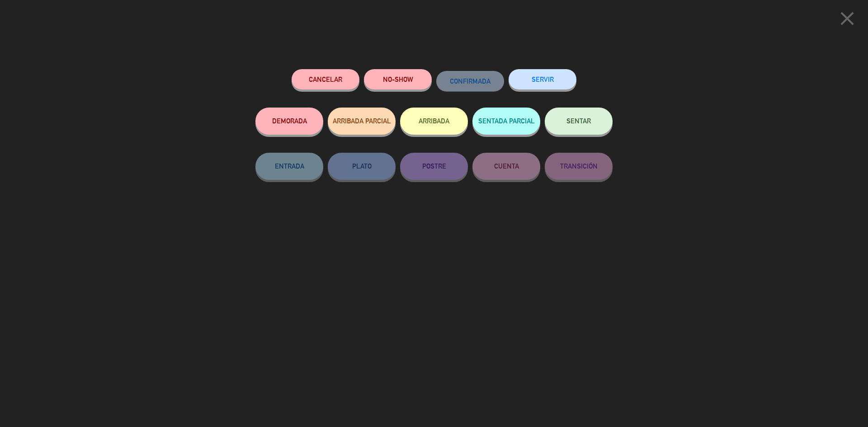  Describe the element at coordinates (290, 166) in the screenshot. I see `button: ENTRADA` at that location.